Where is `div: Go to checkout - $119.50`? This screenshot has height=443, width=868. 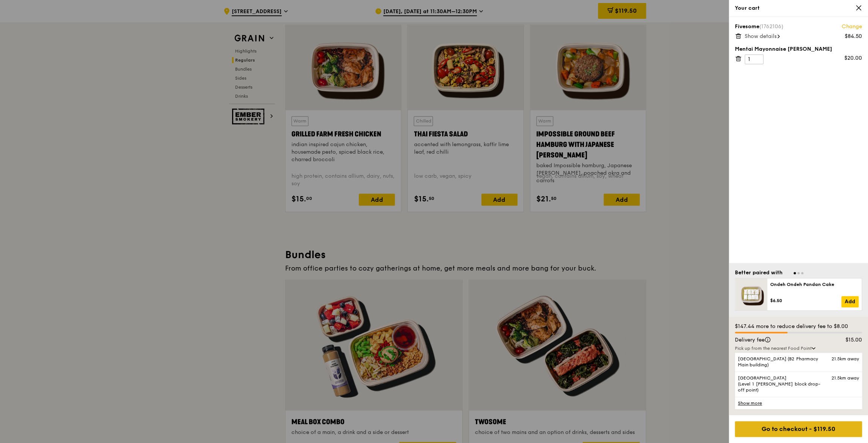
div: Go to checkout - $119.50 is located at coordinates (798, 430).